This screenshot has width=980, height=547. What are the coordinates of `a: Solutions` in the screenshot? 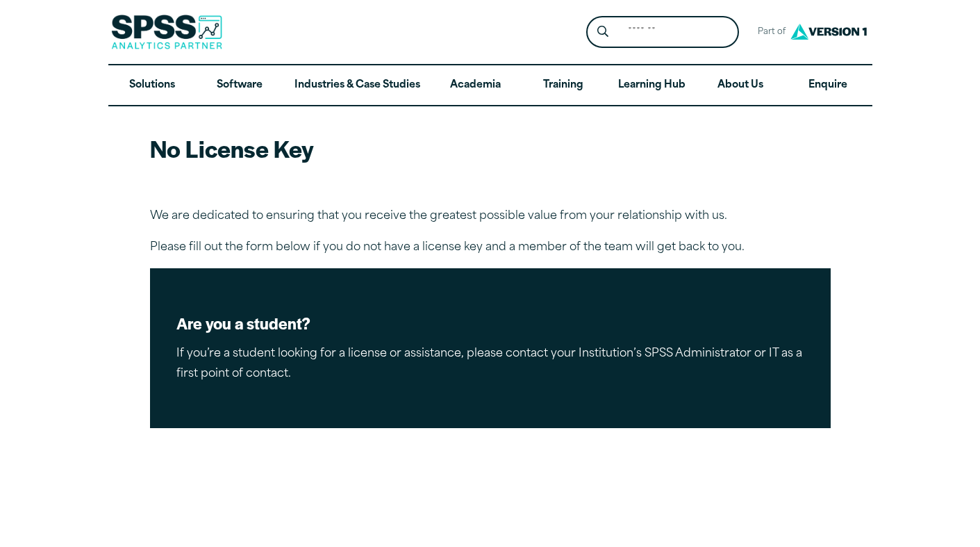 It's located at (152, 85).